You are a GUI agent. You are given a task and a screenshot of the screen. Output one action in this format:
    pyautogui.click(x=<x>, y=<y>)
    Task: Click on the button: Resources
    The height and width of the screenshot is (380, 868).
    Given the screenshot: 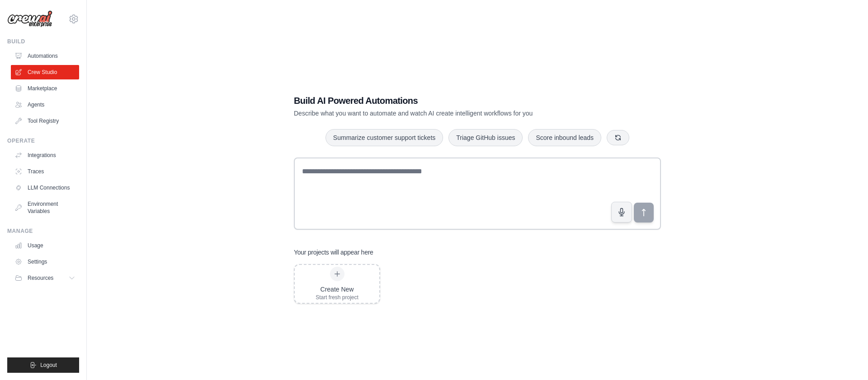 What is the action you would take?
    pyautogui.click(x=45, y=278)
    